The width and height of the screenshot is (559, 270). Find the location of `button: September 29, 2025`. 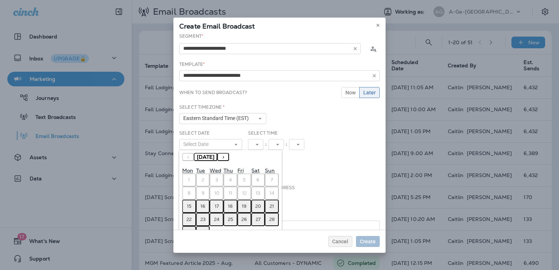

button: September 29, 2025 is located at coordinates (189, 233).